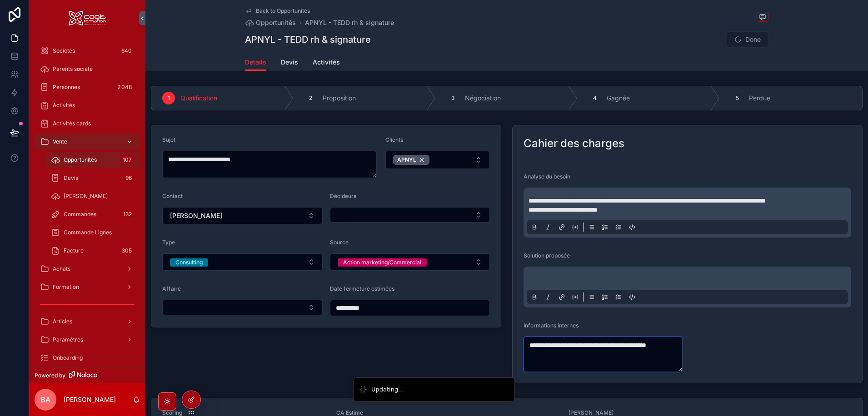 The image size is (868, 416). I want to click on h1: APNYL - TEDD rh & signature, so click(307, 39).